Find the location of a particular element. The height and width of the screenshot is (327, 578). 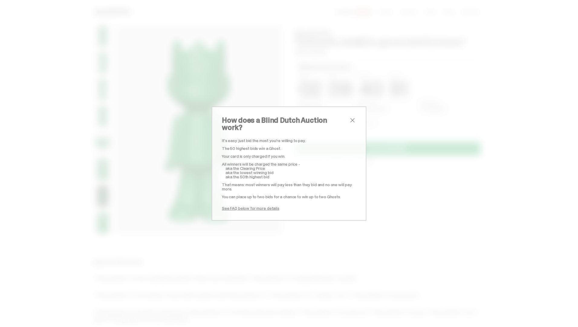

a: See FAQ below for more details is located at coordinates (250, 208).